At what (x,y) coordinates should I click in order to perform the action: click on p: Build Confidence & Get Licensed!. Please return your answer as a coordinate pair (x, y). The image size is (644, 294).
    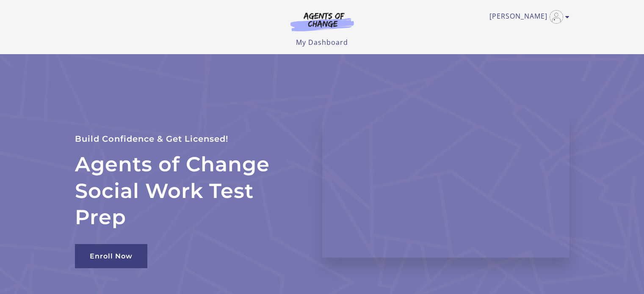
    Looking at the image, I should click on (188, 138).